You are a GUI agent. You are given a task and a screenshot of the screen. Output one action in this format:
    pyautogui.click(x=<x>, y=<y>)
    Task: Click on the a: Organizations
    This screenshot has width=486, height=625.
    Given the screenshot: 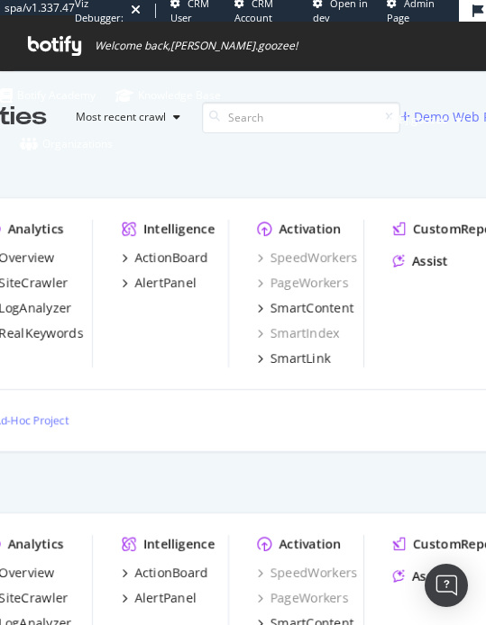 What is the action you would take?
    pyautogui.click(x=66, y=144)
    